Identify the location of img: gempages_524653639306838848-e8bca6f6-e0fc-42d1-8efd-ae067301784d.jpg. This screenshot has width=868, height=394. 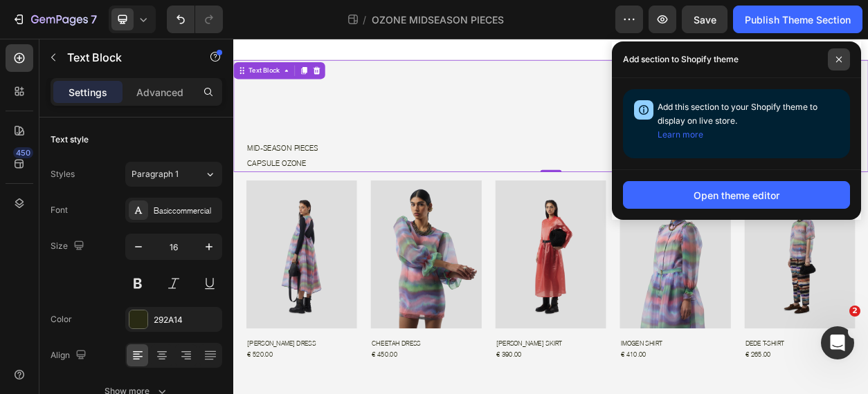
(88, 282).